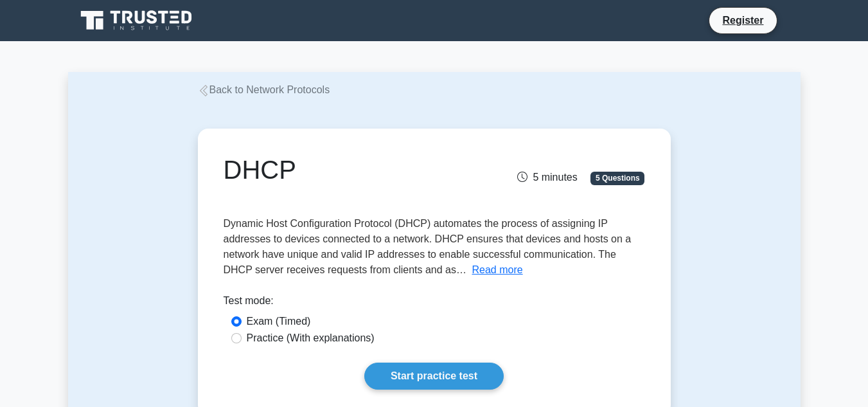  Describe the element at coordinates (279, 321) in the screenshot. I see `label: Exam (Timed)` at that location.